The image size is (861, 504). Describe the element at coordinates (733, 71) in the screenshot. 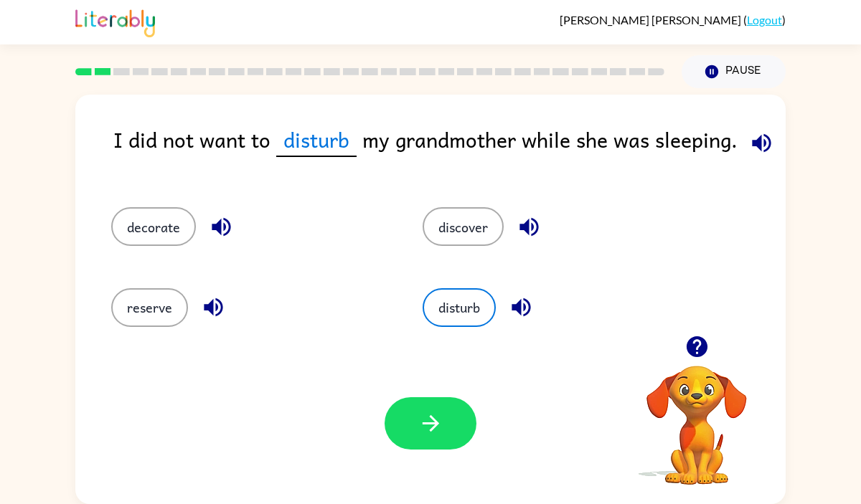

I see `button: Pause` at that location.